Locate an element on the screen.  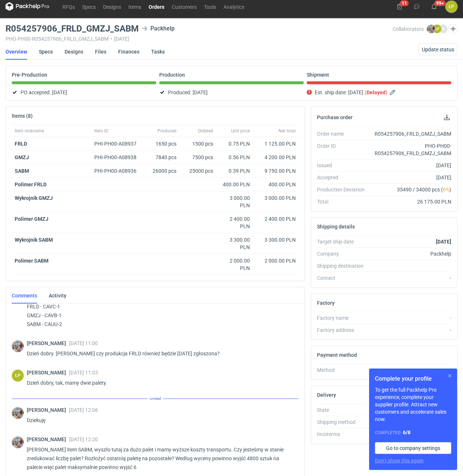
a: Tools is located at coordinates (210, 7).